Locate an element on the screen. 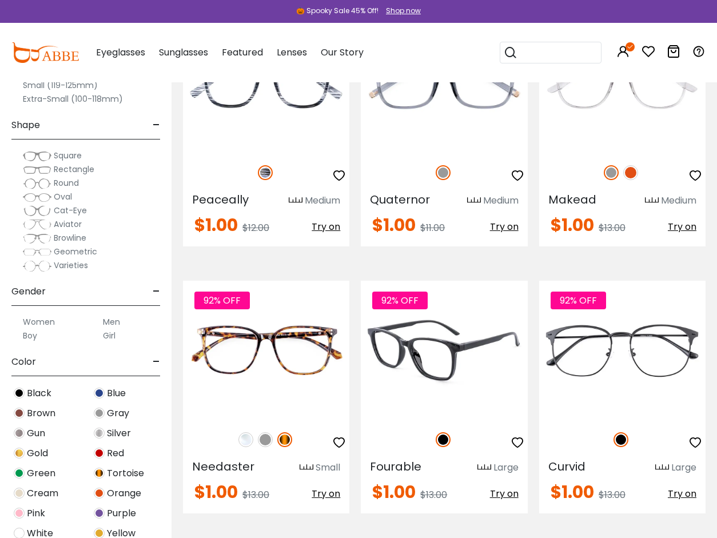 This screenshot has width=717, height=538. span: $11.00 is located at coordinates (432, 228).